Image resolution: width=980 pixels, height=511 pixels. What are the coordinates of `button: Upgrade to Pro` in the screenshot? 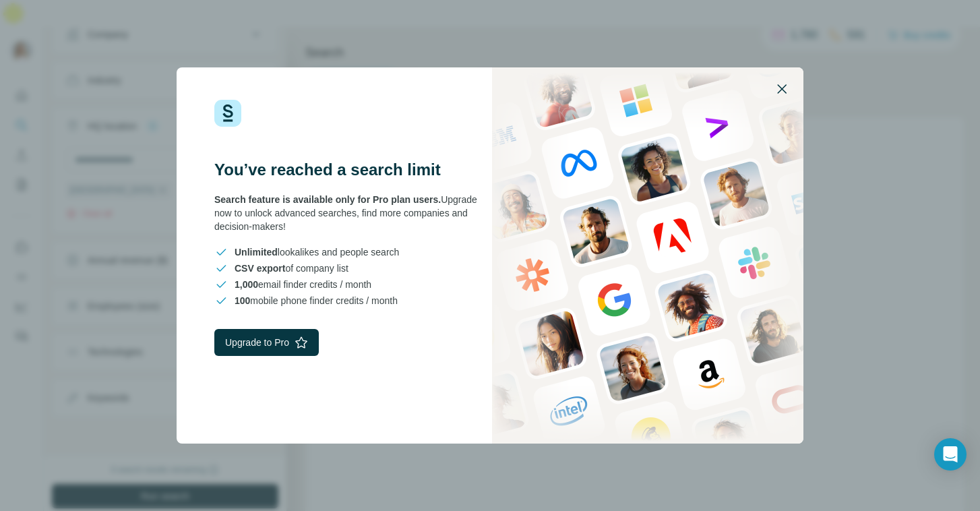 It's located at (266, 343).